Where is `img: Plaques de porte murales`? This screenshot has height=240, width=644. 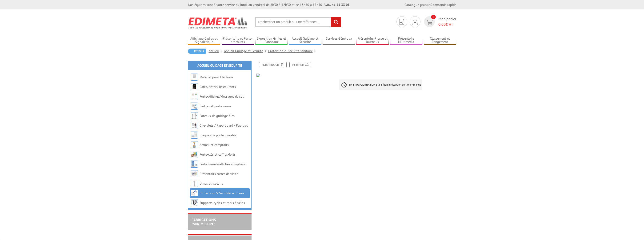
img: Plaques de porte murales is located at coordinates (194, 135).